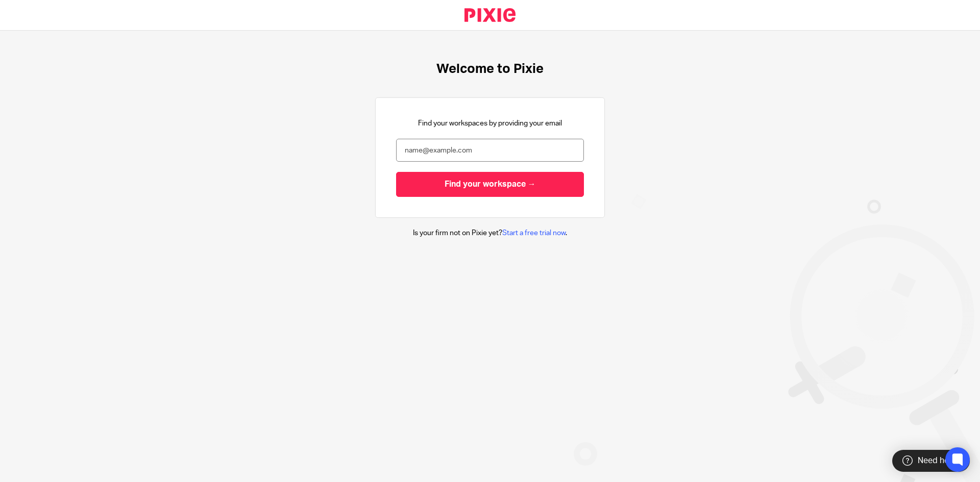  What do you see at coordinates (490, 123) in the screenshot?
I see `p: Find your workspaces by providing your email` at bounding box center [490, 123].